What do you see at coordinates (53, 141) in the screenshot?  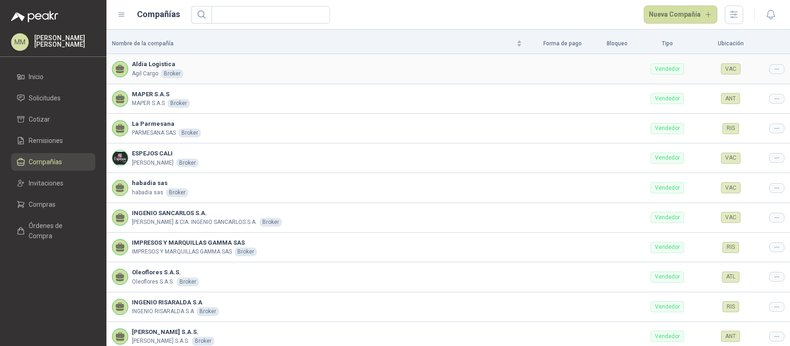 I see `a: Remisiones` at bounding box center [53, 141].